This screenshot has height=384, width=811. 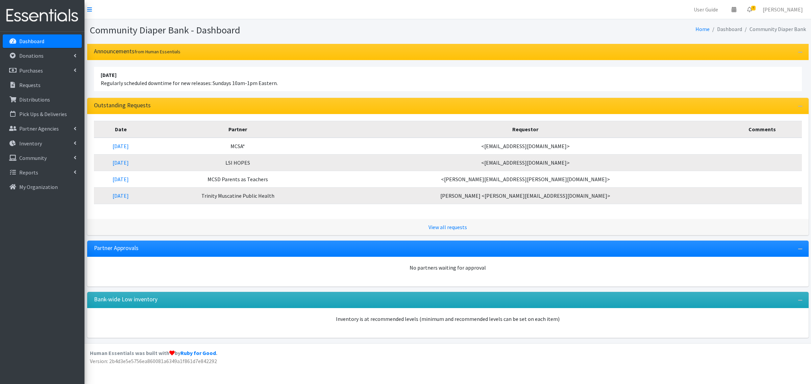 What do you see at coordinates (42, 158) in the screenshot?
I see `a: Community` at bounding box center [42, 158].